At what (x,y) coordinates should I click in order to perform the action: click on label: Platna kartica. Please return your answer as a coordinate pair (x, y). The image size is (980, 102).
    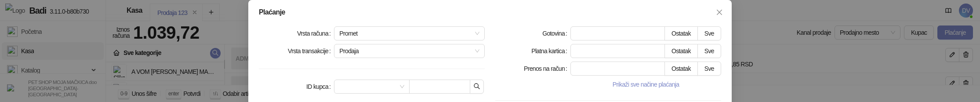
    Looking at the image, I should click on (550, 51).